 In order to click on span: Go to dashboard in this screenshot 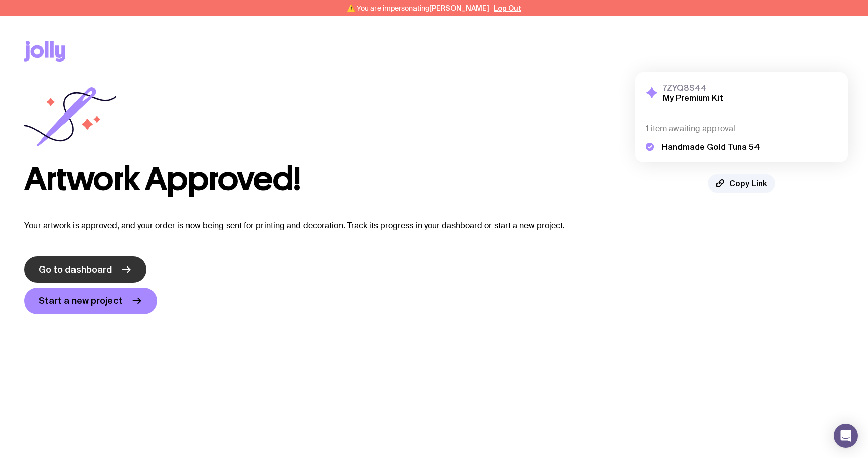, I will do `click(75, 270)`.